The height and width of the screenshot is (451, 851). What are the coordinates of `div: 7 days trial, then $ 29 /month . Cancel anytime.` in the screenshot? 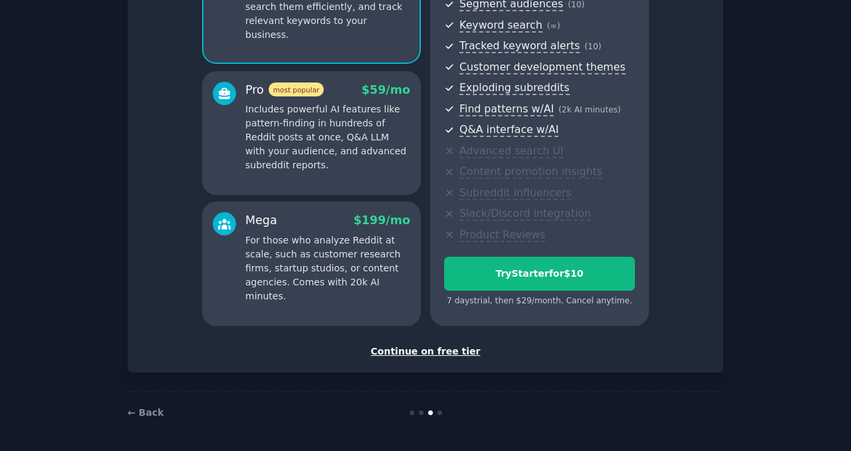 It's located at (539, 301).